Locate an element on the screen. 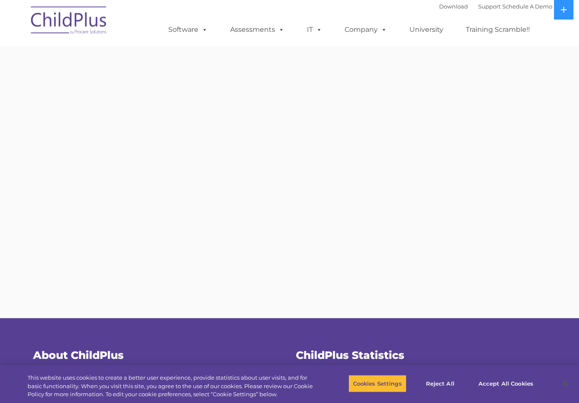 This screenshot has height=403, width=579. a: Training Scramble!! is located at coordinates (498, 30).